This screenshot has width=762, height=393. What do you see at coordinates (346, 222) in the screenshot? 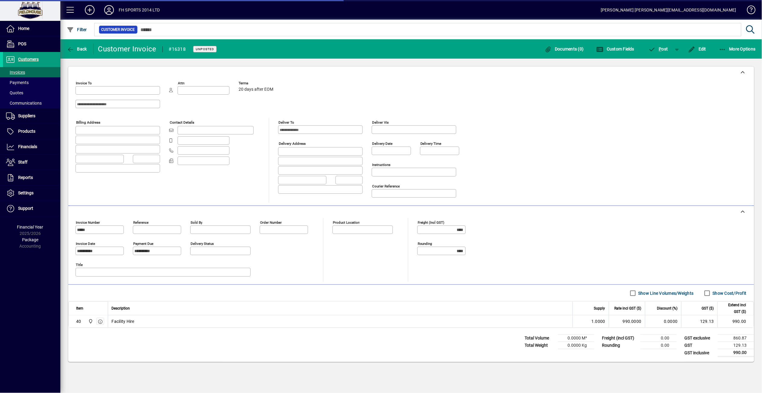
I see `mat-label: Product location` at bounding box center [346, 222].